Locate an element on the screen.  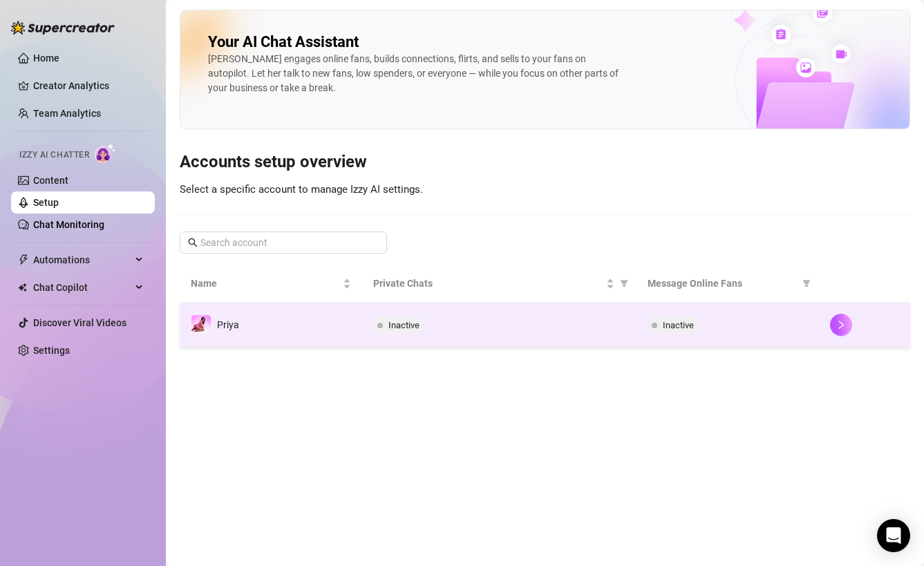
a: Setup is located at coordinates (45, 203).